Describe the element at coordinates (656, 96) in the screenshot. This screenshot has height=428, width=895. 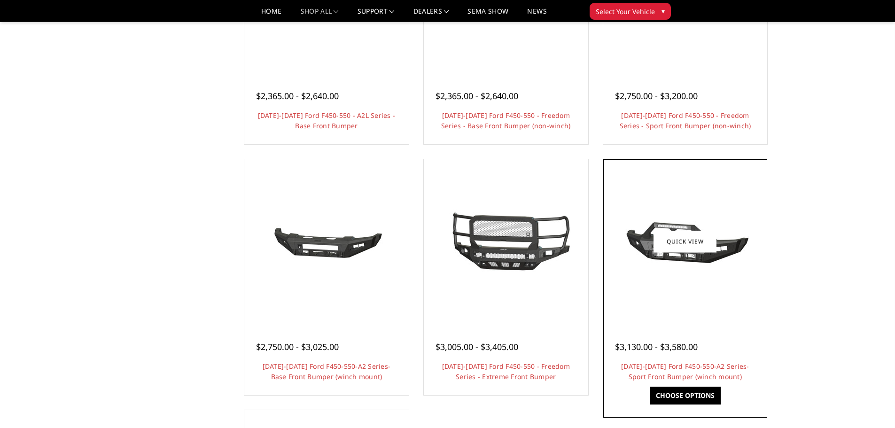
I see `span: $2,750.00 - $3,200.00` at that location.